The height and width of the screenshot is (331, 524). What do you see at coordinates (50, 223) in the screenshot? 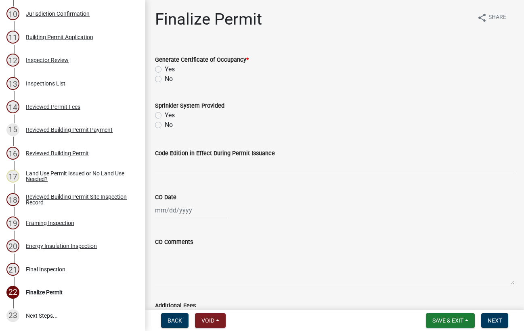
I see `div: Framing Inspection` at bounding box center [50, 223].